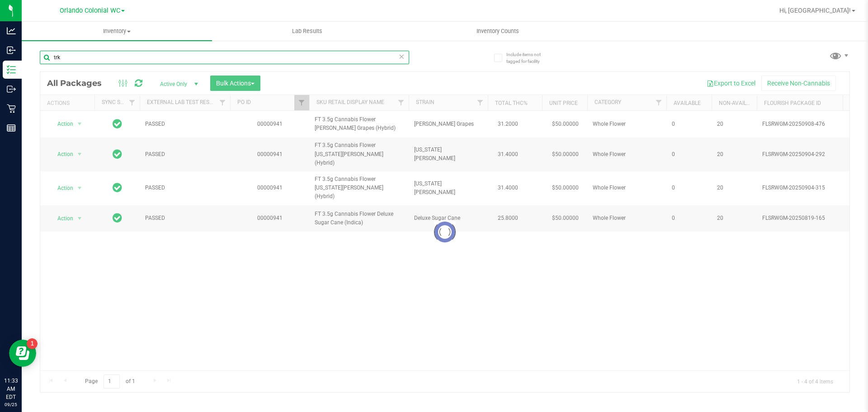  I want to click on span: Inventory Counts, so click(498, 31).